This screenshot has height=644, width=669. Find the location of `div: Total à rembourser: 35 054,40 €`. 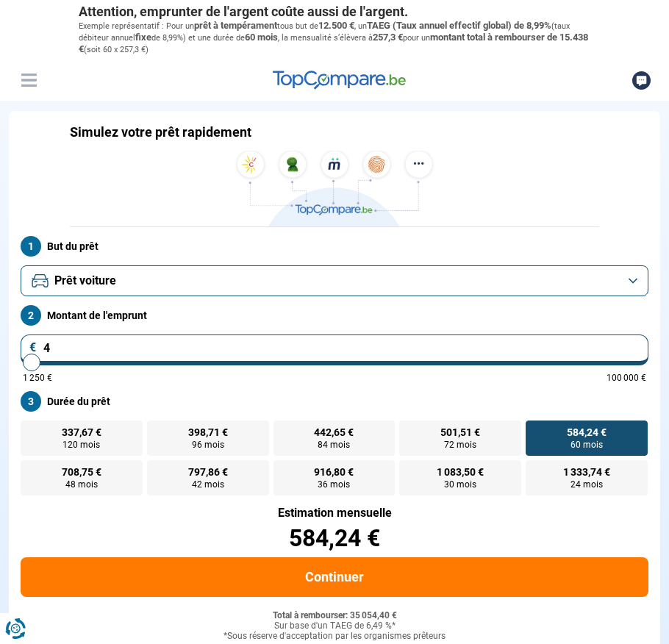

div: Total à rembourser: 35 054,40 € is located at coordinates (335, 616).